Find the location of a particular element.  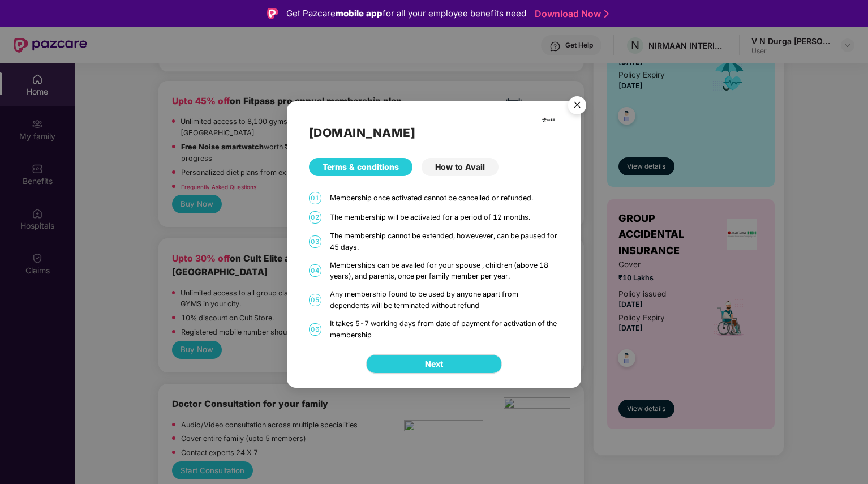

div: Any membership found to be used by anyone apart from dependents will be terminated without refund is located at coordinates (445, 300).